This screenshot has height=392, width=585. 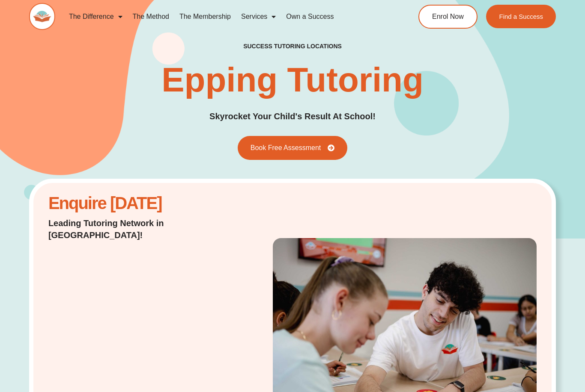 What do you see at coordinates (293, 148) in the screenshot?
I see `a: Book Free Assessment` at bounding box center [293, 148].